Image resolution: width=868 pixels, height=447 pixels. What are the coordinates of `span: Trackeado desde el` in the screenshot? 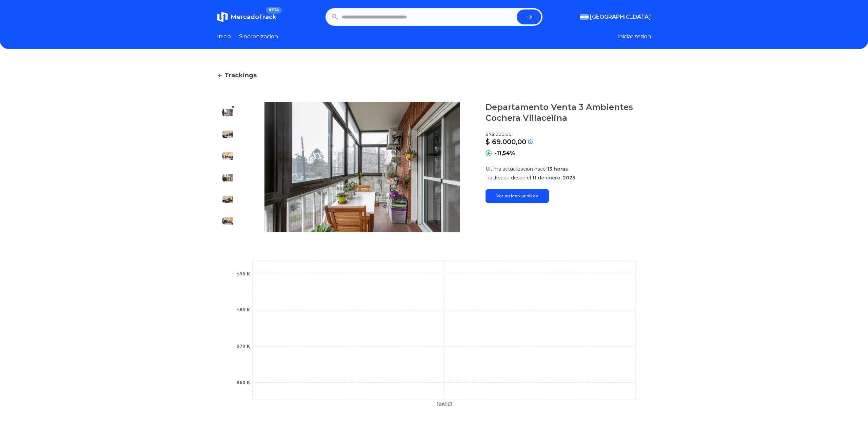 It's located at (508, 178).